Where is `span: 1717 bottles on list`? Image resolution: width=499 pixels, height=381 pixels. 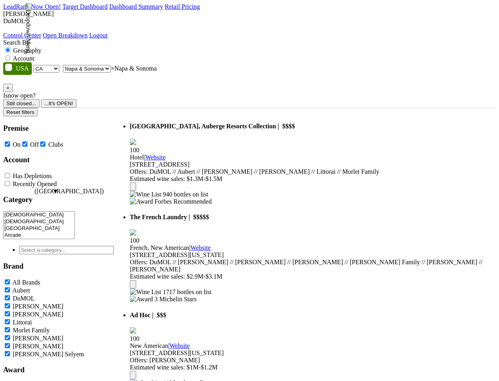 span: 1717 bottles on list is located at coordinates (187, 292).